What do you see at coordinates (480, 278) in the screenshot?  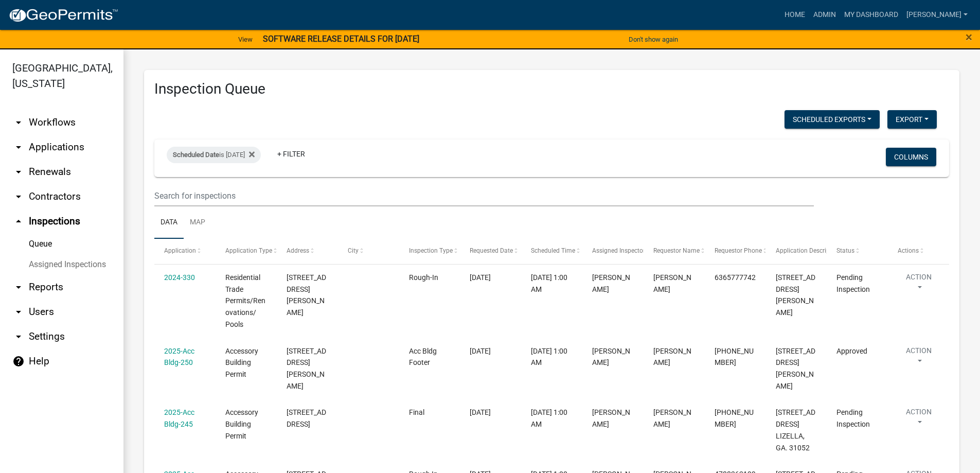 I see `span: 02/26/2025` at bounding box center [480, 278].